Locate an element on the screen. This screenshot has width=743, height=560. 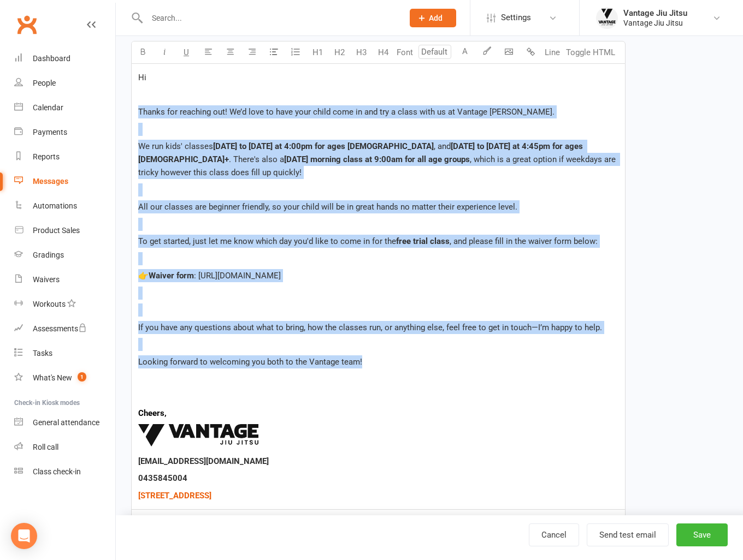
div: Gradings is located at coordinates (48, 255).